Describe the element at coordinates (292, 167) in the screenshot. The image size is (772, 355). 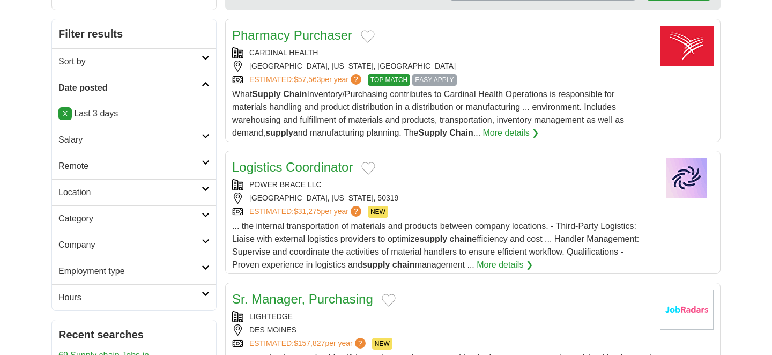
I see `a: Logistics Coordinator` at that location.